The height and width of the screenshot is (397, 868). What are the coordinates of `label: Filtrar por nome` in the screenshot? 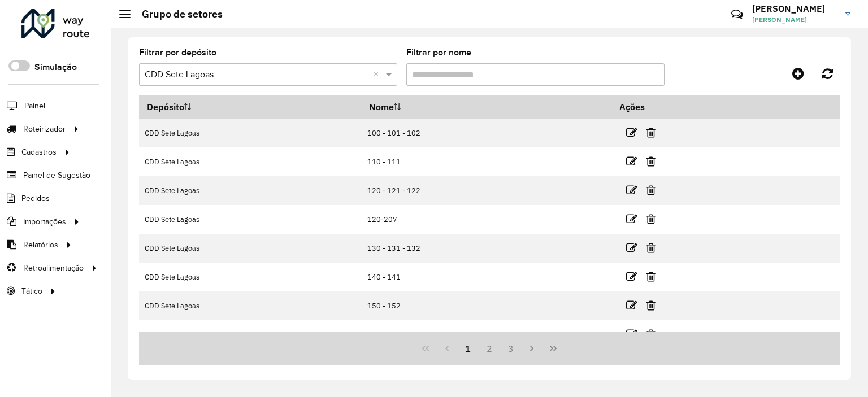 It's located at (439, 53).